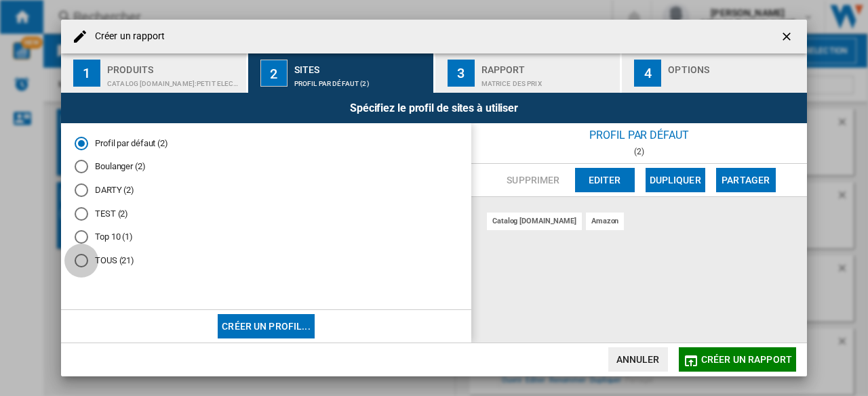 The image size is (868, 396). What do you see at coordinates (788, 38) in the screenshot?
I see `ng-md-icon: getI18NText('BUTTONS.CLOSE_DIALOG')` at bounding box center [788, 38].